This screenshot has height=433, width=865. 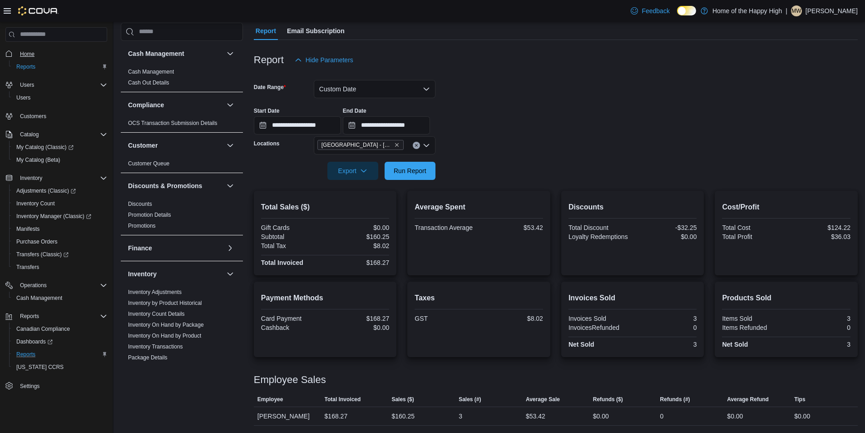 What do you see at coordinates (62, 116) in the screenshot?
I see `span: Customers` at bounding box center [62, 116].